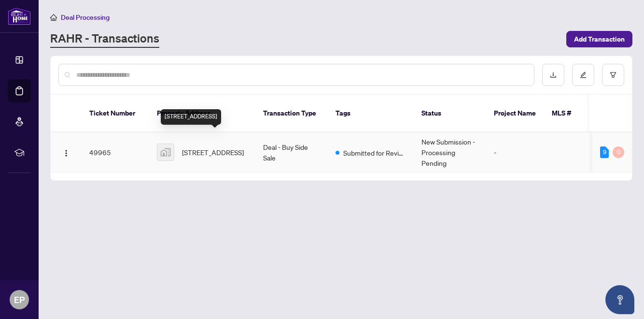  I want to click on span: Submitted for Review, so click(375, 153).